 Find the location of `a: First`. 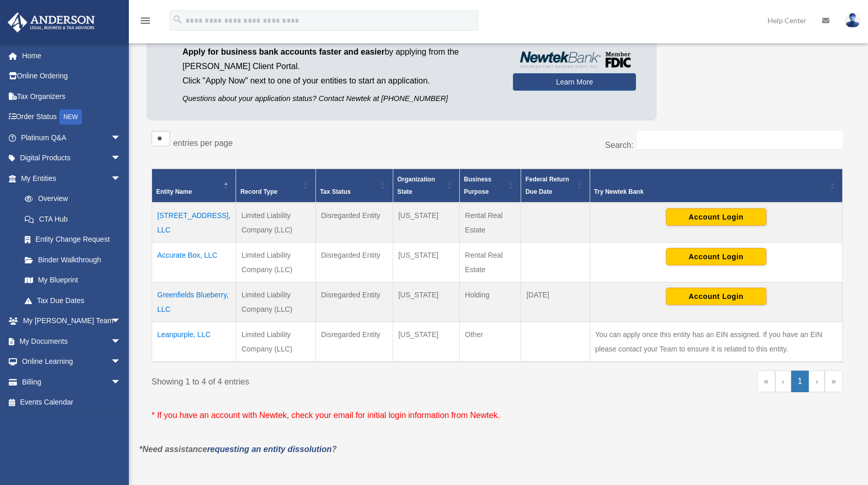

a: First is located at coordinates (766, 381).